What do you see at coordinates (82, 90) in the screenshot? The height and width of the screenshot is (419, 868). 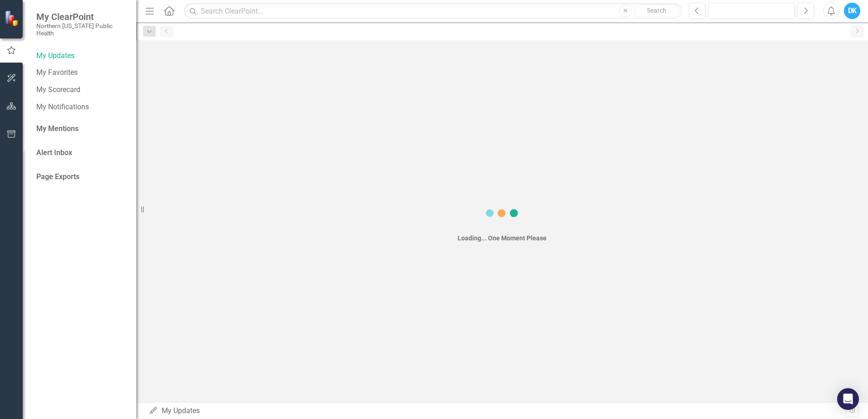 I see `a: My Scorecard` at bounding box center [82, 90].